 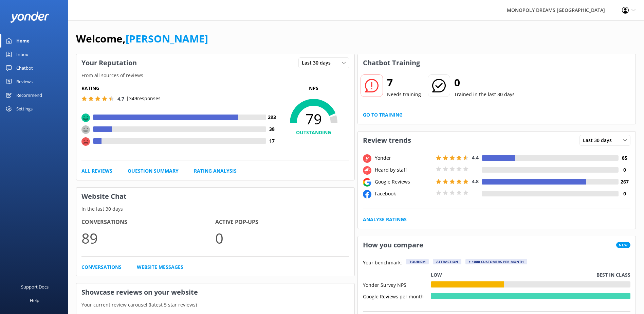 What do you see at coordinates (404, 170) in the screenshot?
I see `div: Heard by staff` at bounding box center [404, 170].